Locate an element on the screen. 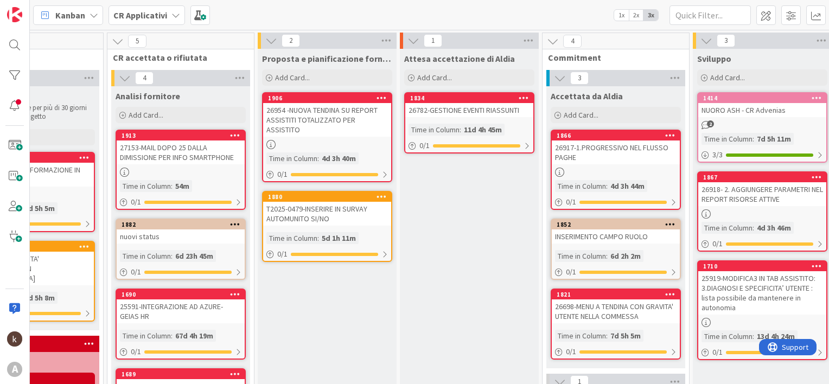  span: 5 is located at coordinates (137, 41).